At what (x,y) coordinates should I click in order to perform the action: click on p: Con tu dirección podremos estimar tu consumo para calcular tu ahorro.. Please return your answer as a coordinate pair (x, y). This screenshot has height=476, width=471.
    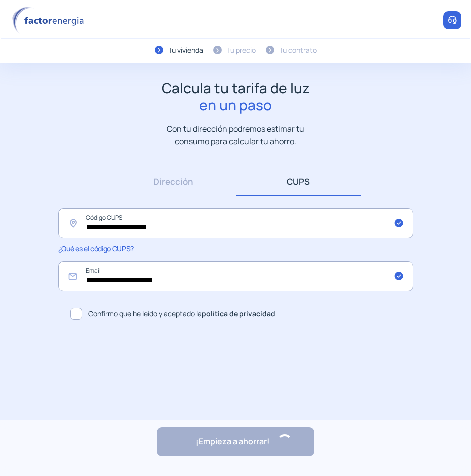
    Looking at the image, I should click on (235, 135).